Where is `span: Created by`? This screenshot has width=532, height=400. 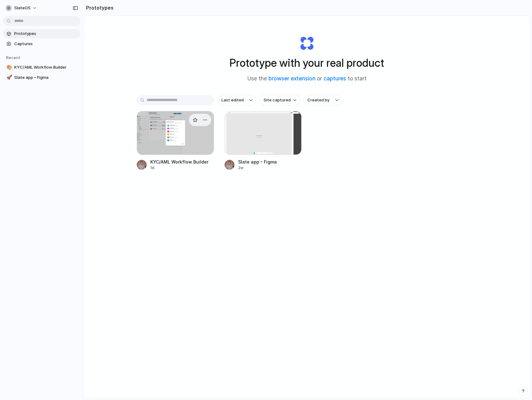 span: Created by is located at coordinates (318, 100).